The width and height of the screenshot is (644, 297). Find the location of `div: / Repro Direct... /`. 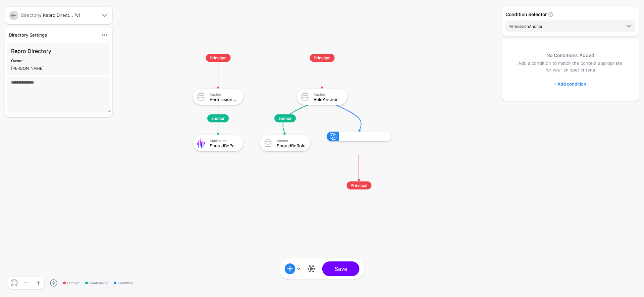

div: / Repro Direct... / is located at coordinates (59, 15).